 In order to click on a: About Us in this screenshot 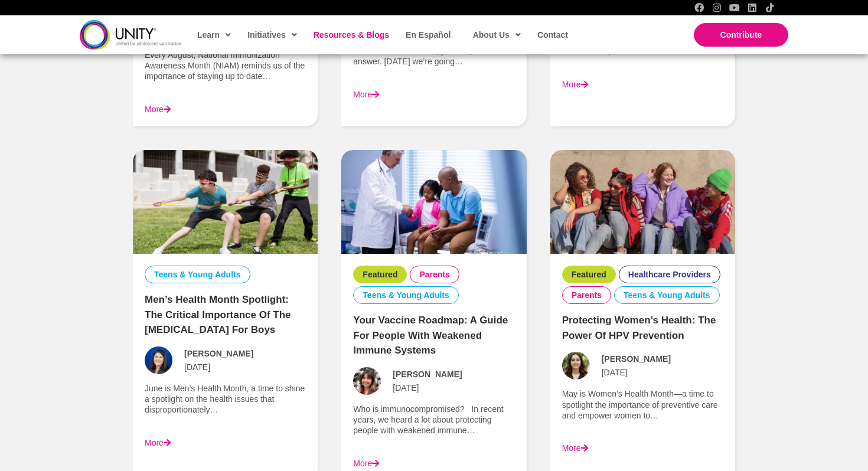, I will do `click(496, 35)`.